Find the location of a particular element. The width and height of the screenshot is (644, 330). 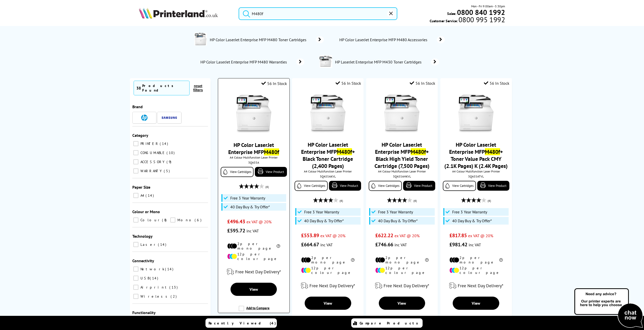

span: Category is located at coordinates (140, 136).